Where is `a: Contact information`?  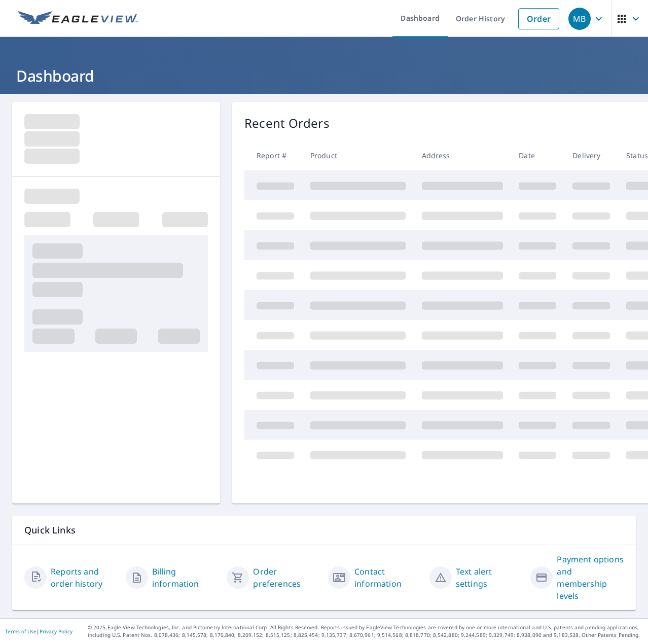
a: Contact information is located at coordinates (387, 578).